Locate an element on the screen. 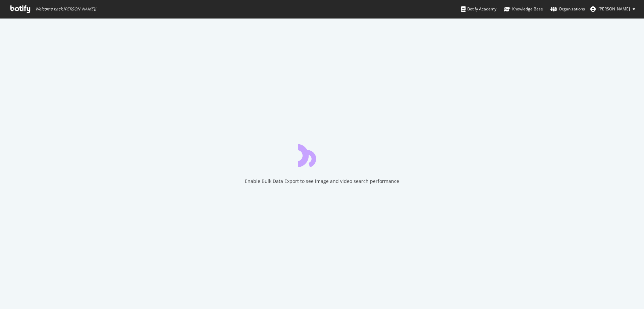 The width and height of the screenshot is (644, 309). div: Organizations is located at coordinates (568, 9).